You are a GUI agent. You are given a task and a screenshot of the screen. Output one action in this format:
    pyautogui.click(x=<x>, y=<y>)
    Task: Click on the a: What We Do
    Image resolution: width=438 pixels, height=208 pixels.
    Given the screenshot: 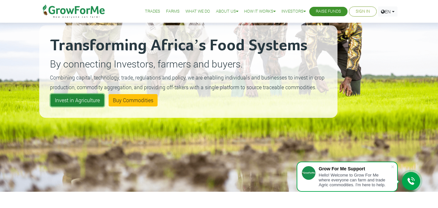 What is the action you would take?
    pyautogui.click(x=198, y=11)
    